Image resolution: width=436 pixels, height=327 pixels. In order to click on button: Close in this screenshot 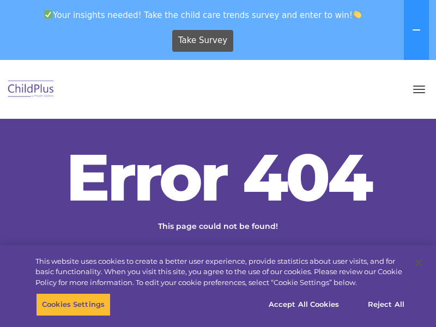, I will do `click(419, 263)`.